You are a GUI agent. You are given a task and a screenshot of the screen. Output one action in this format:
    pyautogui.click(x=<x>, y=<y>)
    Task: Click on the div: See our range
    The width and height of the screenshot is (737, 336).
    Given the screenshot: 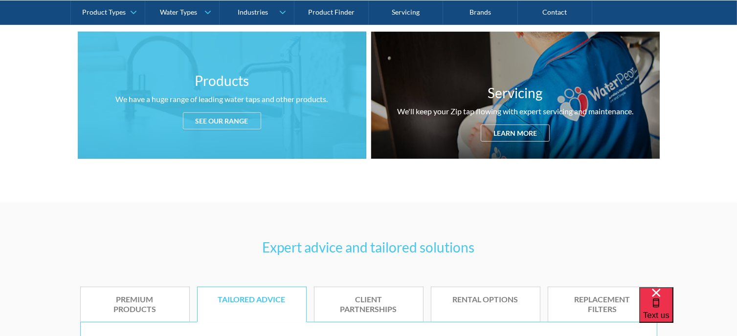 What is the action you would take?
    pyautogui.click(x=222, y=121)
    